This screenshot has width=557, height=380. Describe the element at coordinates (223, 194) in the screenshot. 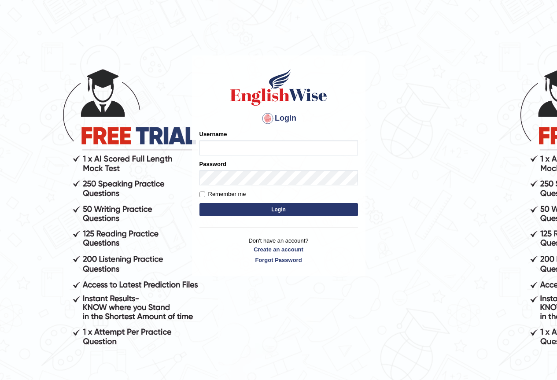

I see `label: Remember me` at that location.